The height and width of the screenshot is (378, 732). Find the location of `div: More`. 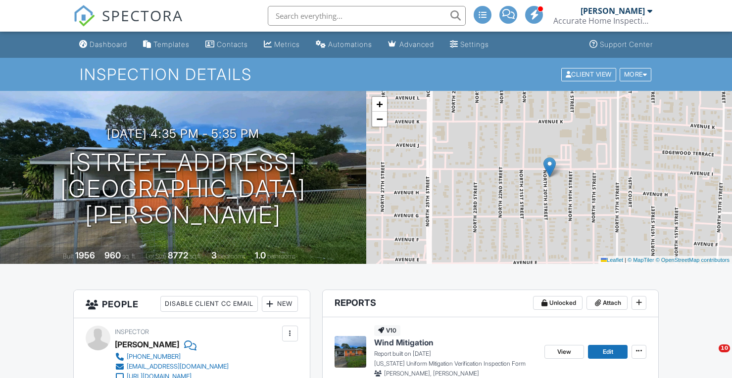

div: More is located at coordinates (635, 74).